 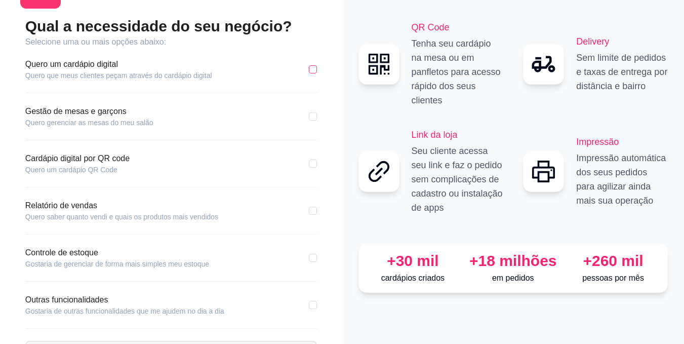 I want to click on div: +18 milhões, so click(x=513, y=261).